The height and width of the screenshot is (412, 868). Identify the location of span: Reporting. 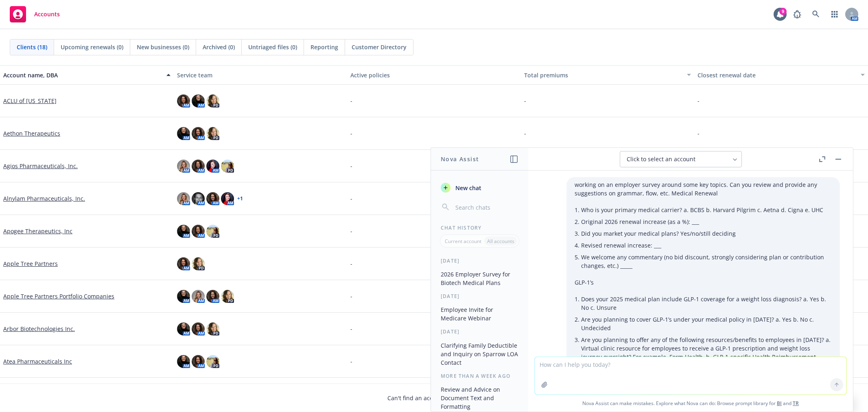
(324, 47).